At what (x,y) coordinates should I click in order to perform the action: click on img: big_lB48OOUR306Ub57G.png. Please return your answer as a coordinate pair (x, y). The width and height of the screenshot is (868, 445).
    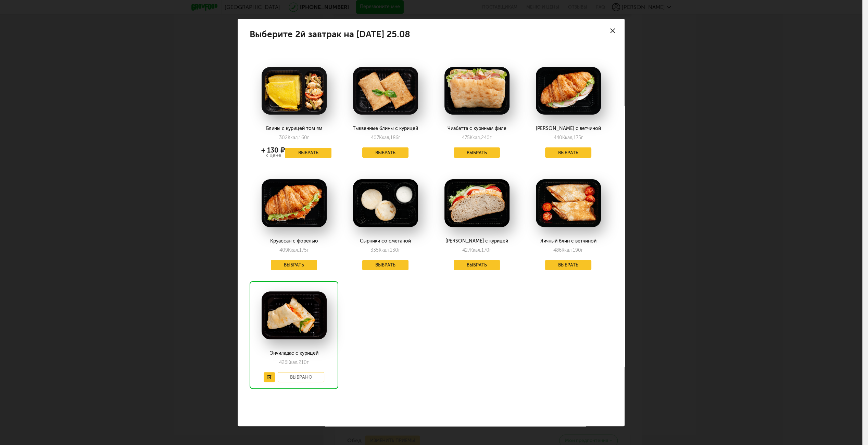
    Looking at the image, I should click on (385, 91).